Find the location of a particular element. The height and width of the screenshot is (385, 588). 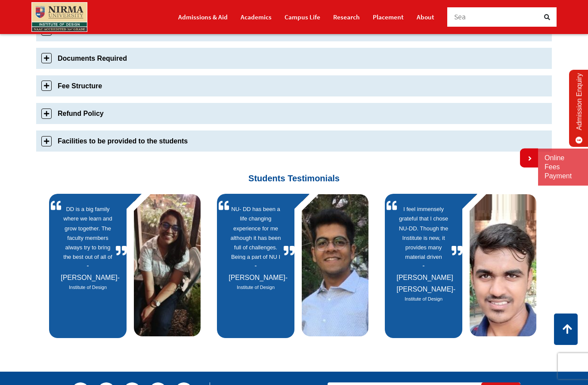

a: DD is a big family where we learn and grow together. The faculty members always try to bring the ... is located at coordinates (88, 232).